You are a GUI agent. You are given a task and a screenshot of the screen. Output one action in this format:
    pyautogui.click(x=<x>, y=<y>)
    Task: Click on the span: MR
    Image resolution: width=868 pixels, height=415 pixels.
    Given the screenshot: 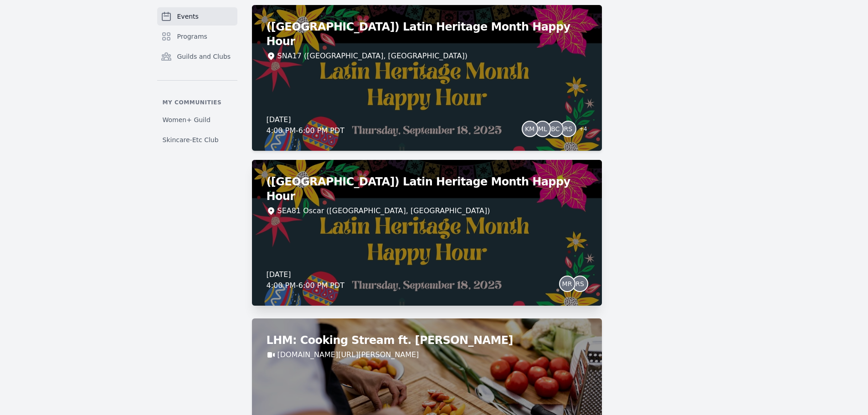 What is the action you would take?
    pyautogui.click(x=568, y=284)
    